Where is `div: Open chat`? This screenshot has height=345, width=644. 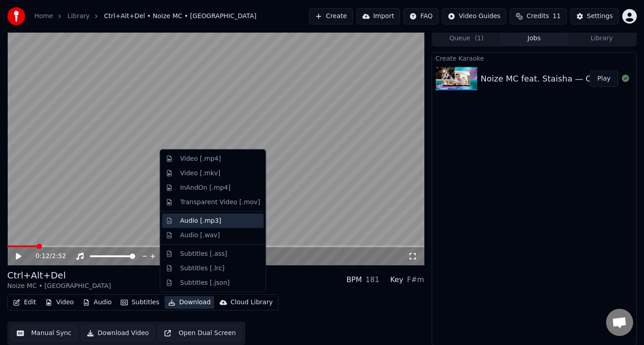 div: Open chat is located at coordinates (619, 322).